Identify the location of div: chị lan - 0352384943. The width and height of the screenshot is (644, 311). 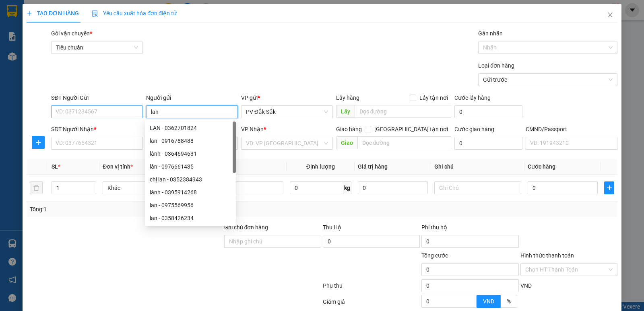
(190, 180).